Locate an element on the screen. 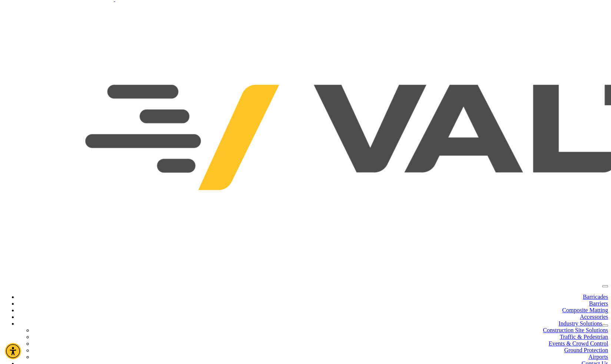  a: Events & Crowd Control is located at coordinates (579, 343).